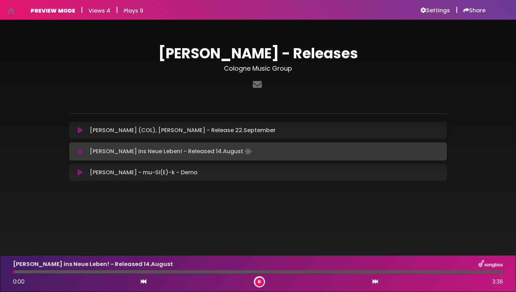 This screenshot has height=292, width=516. I want to click on a: Settings, so click(435, 11).